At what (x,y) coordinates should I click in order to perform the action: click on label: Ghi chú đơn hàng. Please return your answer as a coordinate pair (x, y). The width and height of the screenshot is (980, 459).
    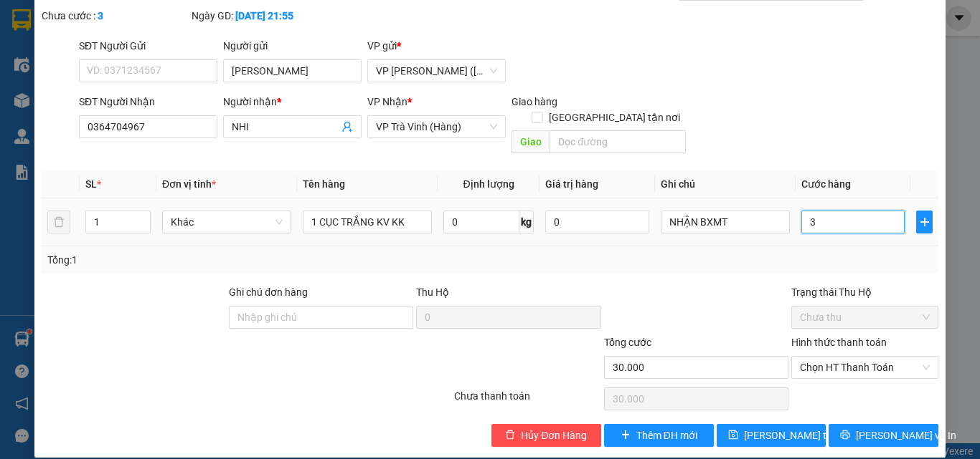
    Looking at the image, I should click on (268, 293).